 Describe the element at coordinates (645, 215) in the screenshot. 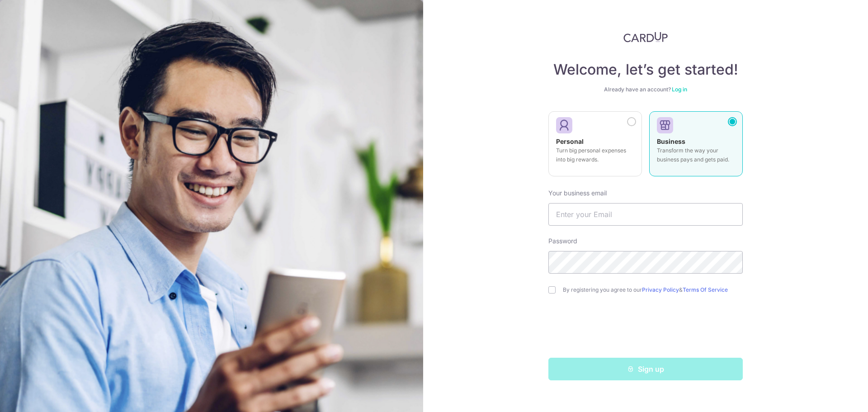

I see `input: Enter your Email` at that location.